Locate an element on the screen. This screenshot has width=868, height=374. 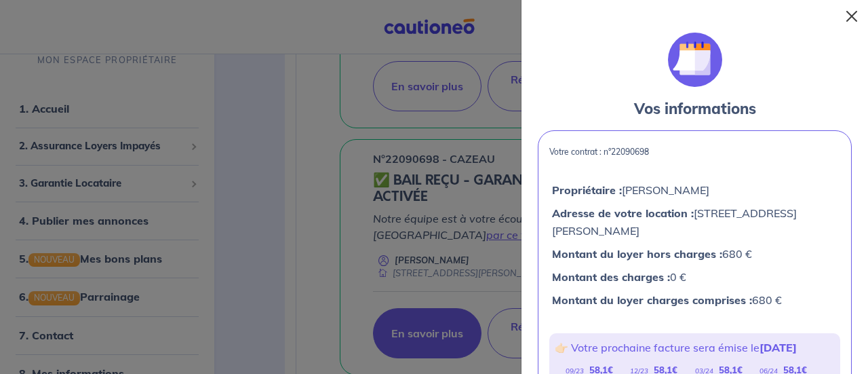
strong: Vos informations is located at coordinates (695, 108).